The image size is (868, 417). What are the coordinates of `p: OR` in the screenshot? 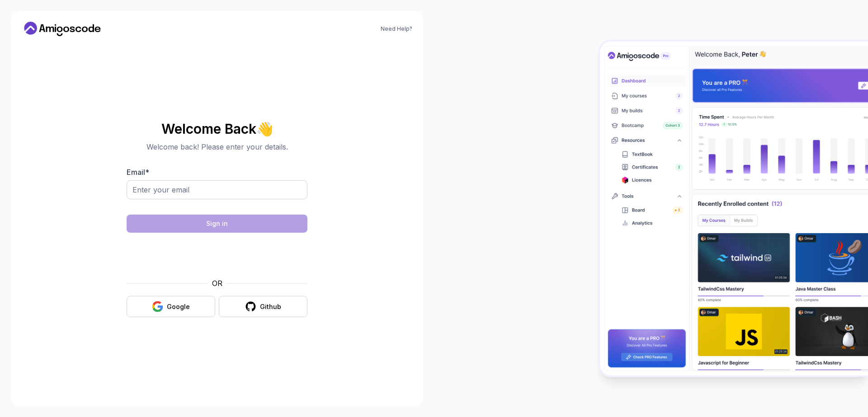 It's located at (217, 283).